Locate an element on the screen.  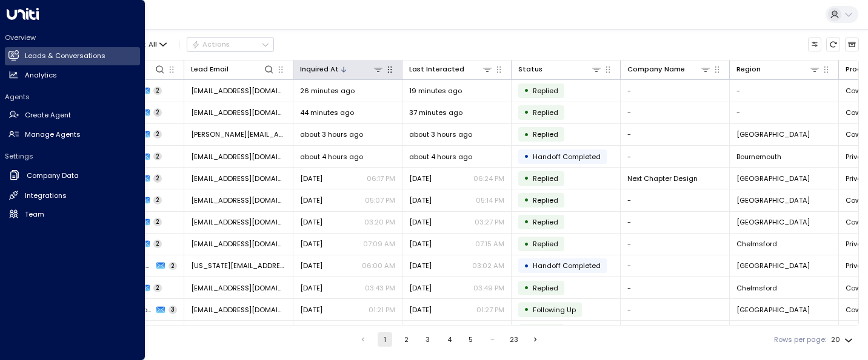
p: 05:07 PM is located at coordinates (380, 200).